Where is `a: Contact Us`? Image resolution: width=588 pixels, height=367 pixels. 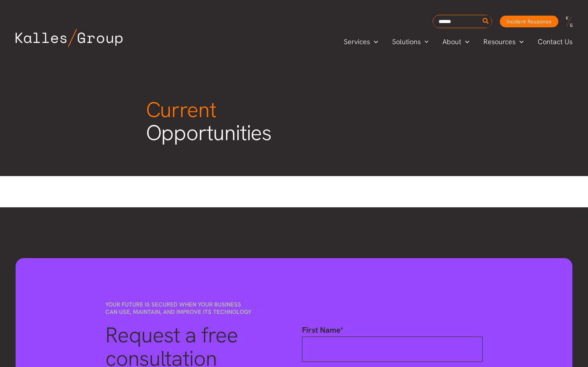 a: Contact Us is located at coordinates (555, 42).